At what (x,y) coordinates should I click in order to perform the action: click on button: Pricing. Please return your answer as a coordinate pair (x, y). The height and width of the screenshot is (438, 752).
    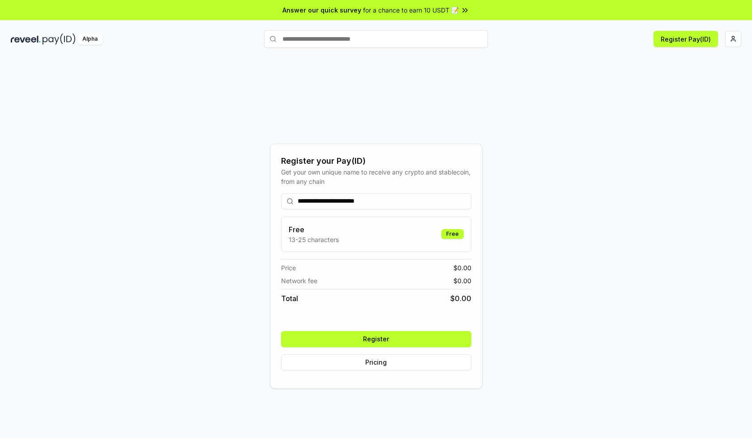
    Looking at the image, I should click on (376, 363).